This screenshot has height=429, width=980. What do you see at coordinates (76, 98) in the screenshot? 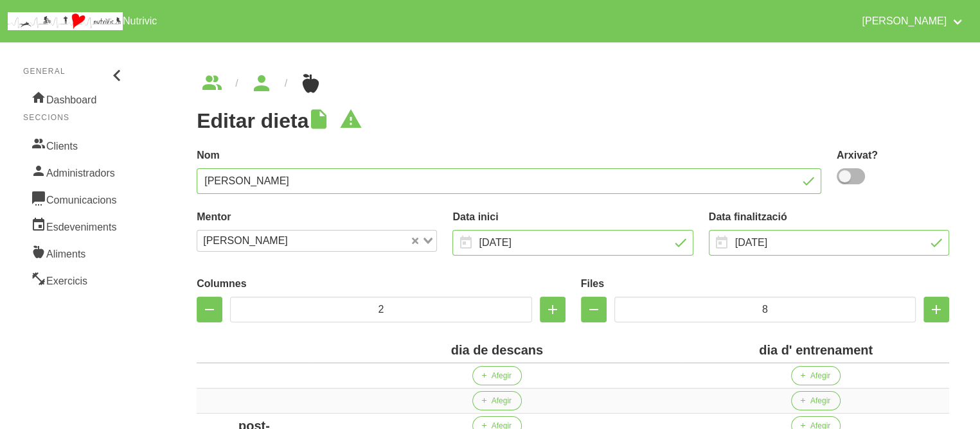
I see `a: Dashboard` at bounding box center [76, 98].